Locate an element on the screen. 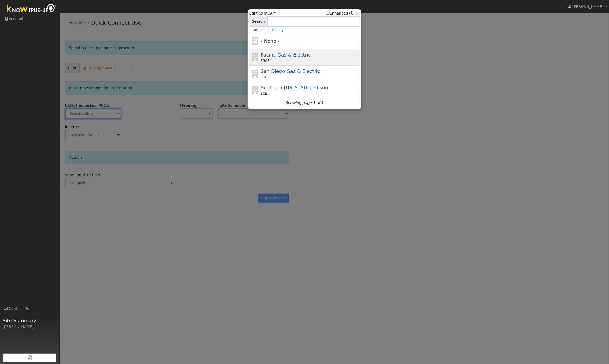  span: Site Summary is located at coordinates (30, 321).